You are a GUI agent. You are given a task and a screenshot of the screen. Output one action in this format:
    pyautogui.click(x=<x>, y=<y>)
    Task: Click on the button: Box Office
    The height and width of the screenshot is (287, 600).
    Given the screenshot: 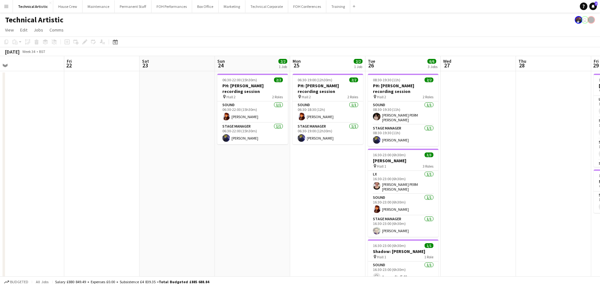 What is the action you would take?
    pyautogui.click(x=206, y=6)
    